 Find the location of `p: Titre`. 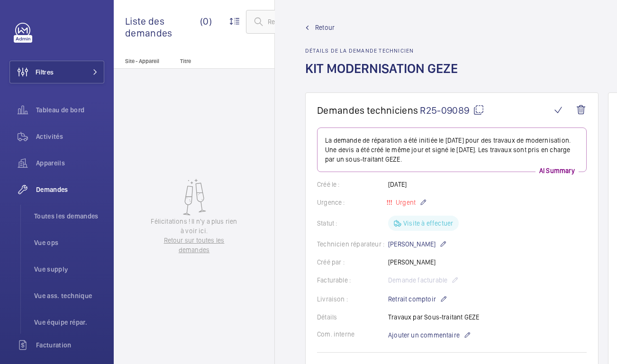

p: Titre is located at coordinates (212, 61).